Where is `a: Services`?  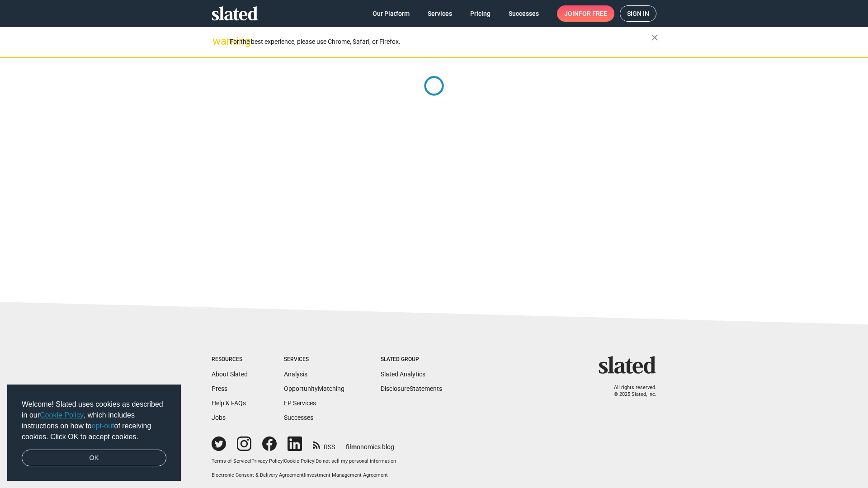
a: Services is located at coordinates (440, 14).